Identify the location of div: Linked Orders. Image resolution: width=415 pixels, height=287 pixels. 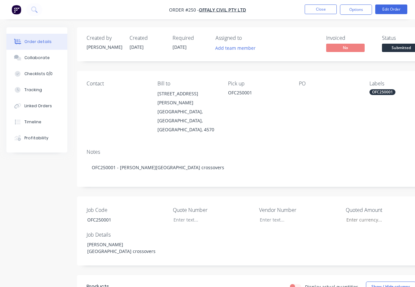
(38, 106).